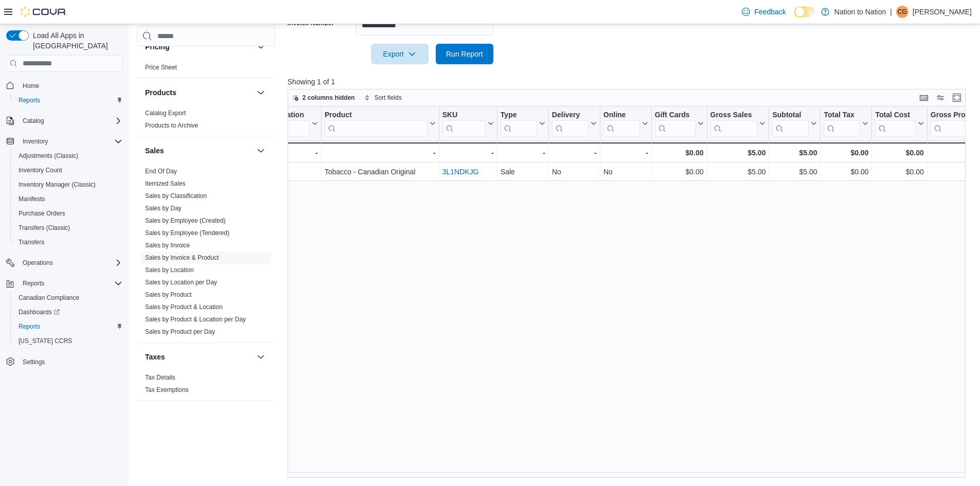 The height and width of the screenshot is (486, 980). I want to click on div: Gift Card Sales, so click(675, 124).